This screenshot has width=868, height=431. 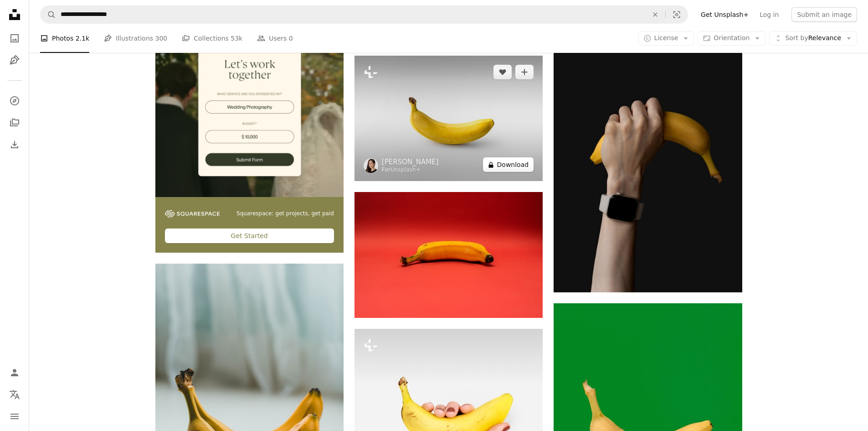 I want to click on a: a person is holding a banana in their hand, so click(x=647, y=151).